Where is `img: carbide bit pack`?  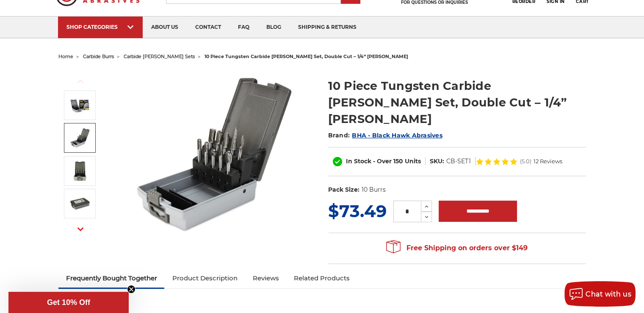
img: carbide bit pack is located at coordinates (80, 171).